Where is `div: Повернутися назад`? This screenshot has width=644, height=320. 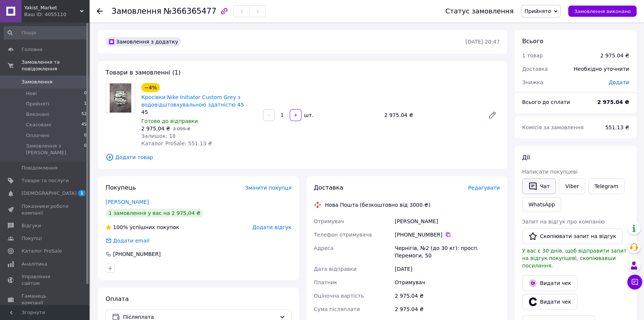 div: Повернутися назад is located at coordinates (99, 11).